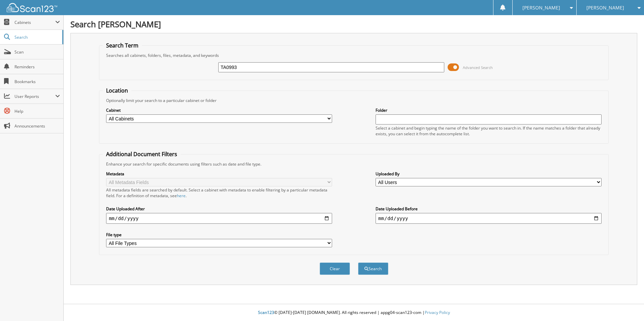 The width and height of the screenshot is (644, 321). I want to click on button: Search, so click(373, 269).